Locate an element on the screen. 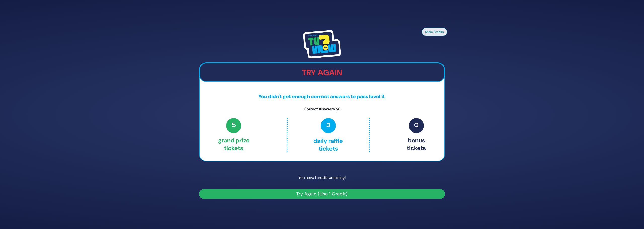  img: Tournament Logo is located at coordinates (322, 44).